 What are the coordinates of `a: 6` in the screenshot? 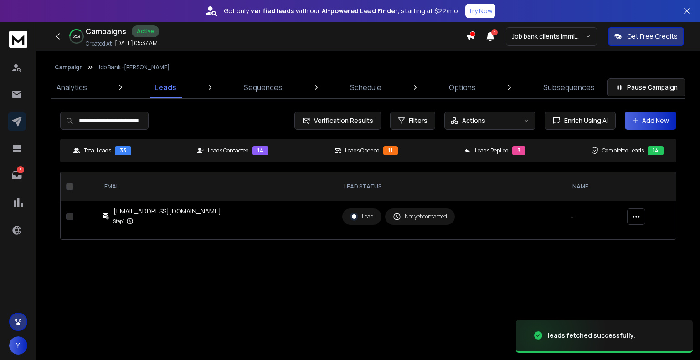 It's located at (17, 175).